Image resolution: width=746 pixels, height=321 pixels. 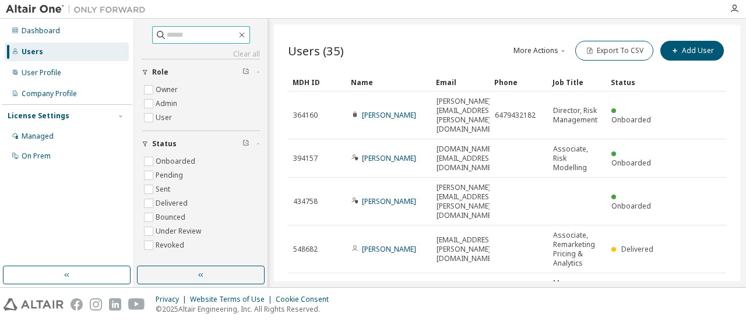 I want to click on button: More Actions, so click(x=541, y=51).